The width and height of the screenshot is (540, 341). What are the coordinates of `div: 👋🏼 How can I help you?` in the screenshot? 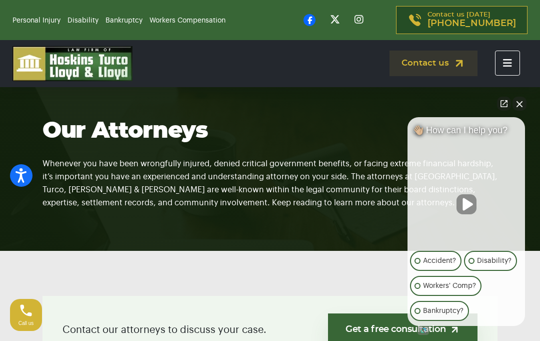 It's located at (466, 133).